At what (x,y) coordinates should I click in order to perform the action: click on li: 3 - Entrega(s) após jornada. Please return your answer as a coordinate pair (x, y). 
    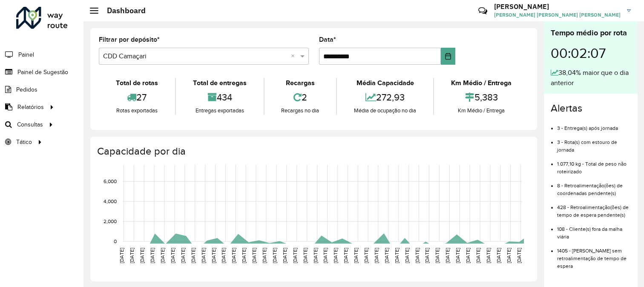
    Looking at the image, I should click on (594, 125).